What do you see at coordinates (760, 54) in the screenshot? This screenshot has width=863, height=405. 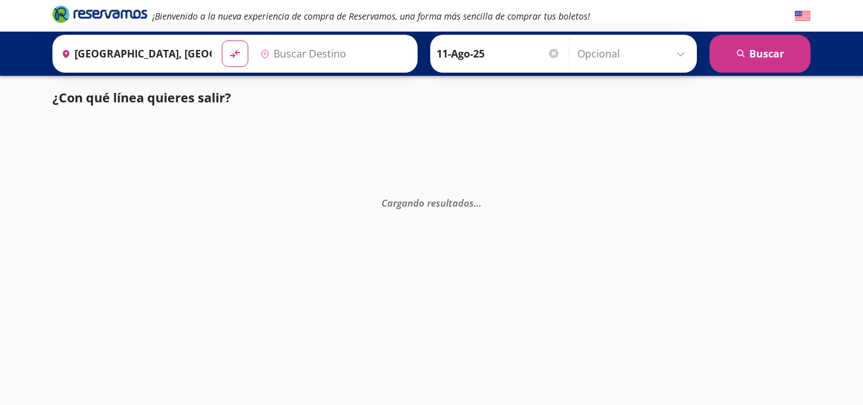 I see `button: Buscar` at bounding box center [760, 54].